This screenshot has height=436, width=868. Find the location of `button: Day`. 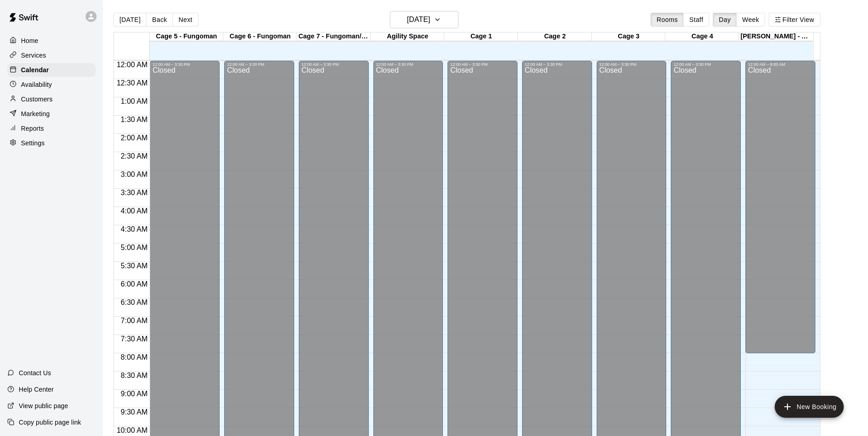

button: Day is located at coordinates (725, 19).